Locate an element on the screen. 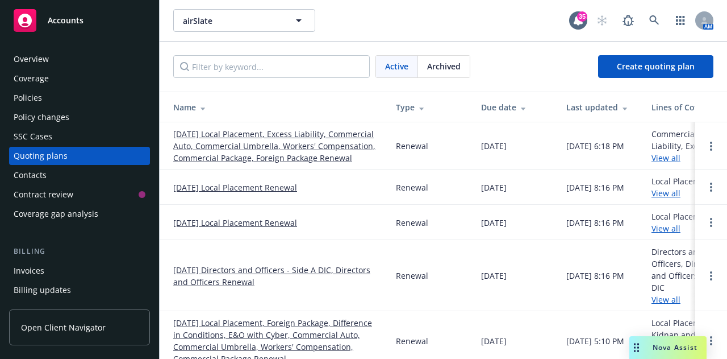 The width and height of the screenshot is (727, 359). div: Name is located at coordinates (276, 107).